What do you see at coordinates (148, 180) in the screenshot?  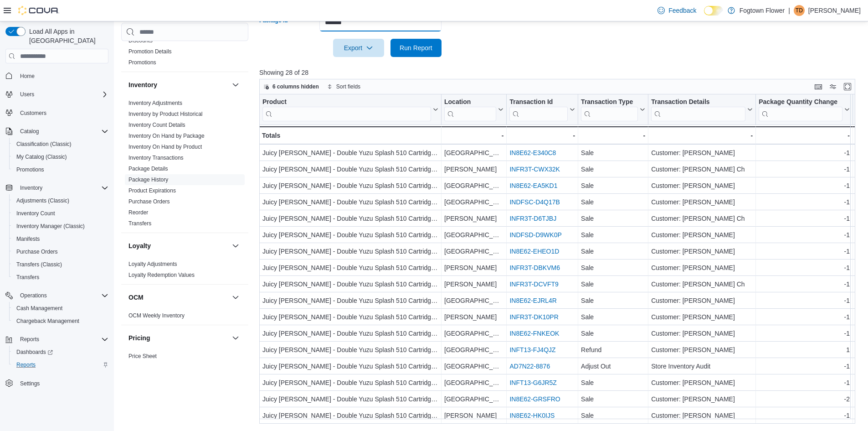 I see `a: Package History` at bounding box center [148, 180].